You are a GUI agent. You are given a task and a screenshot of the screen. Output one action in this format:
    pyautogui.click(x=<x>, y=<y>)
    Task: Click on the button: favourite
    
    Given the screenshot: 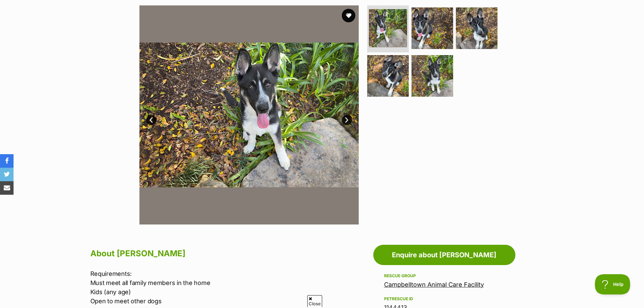 What is the action you would take?
    pyautogui.click(x=349, y=15)
    